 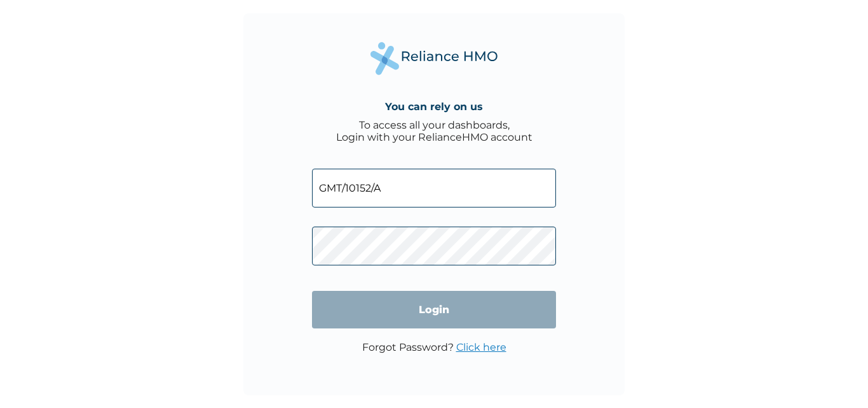 What do you see at coordinates (434, 309) in the screenshot?
I see `input: Login` at bounding box center [434, 309].